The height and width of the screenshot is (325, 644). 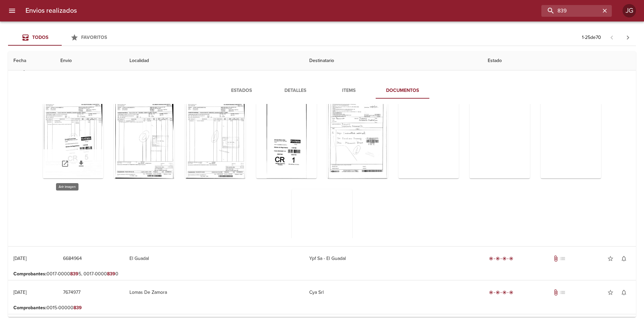 I want to click on td: El Guadal, so click(x=214, y=259).